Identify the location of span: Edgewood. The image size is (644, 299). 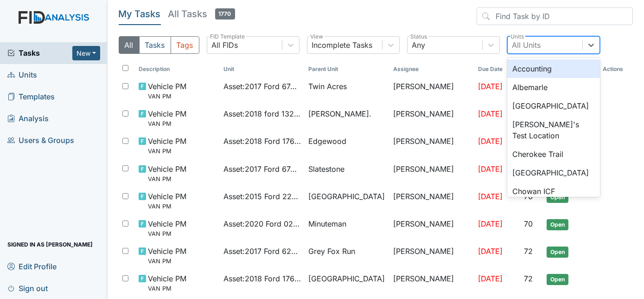
(328, 141).